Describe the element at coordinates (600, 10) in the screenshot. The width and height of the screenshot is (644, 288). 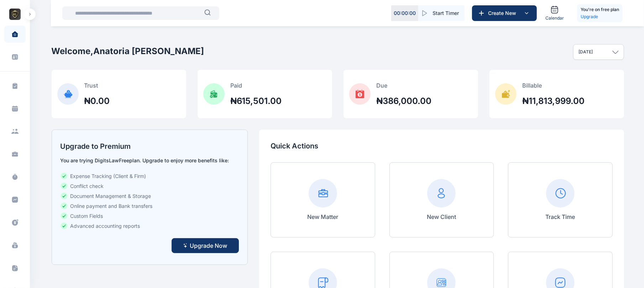
I see `h5: You're on free plan` at that location.